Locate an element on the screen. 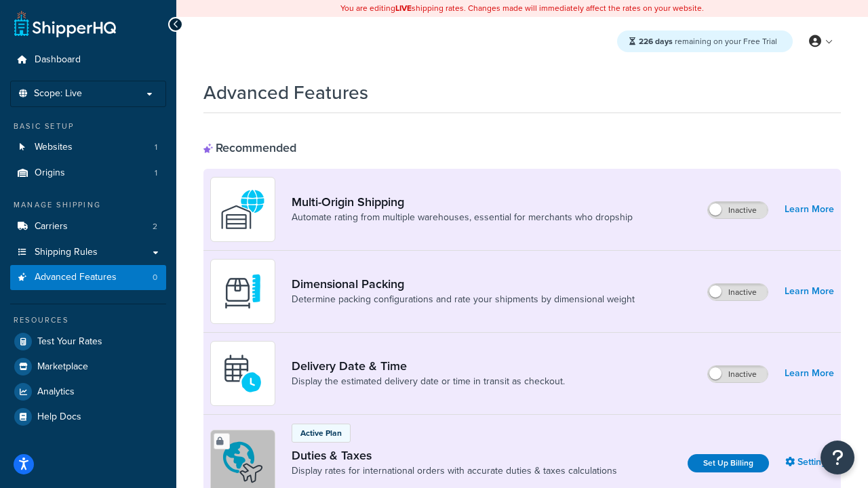 The image size is (868, 488). a: Carriers2 is located at coordinates (88, 227).